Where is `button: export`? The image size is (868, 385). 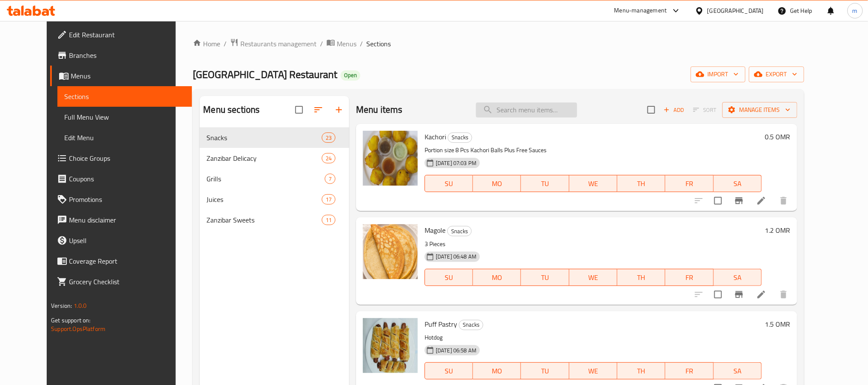
button: export is located at coordinates (776, 74).